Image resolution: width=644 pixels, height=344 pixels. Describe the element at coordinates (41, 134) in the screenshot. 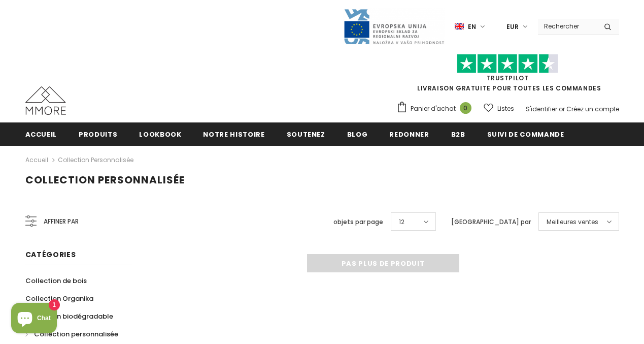

I see `span: Accueil` at that location.